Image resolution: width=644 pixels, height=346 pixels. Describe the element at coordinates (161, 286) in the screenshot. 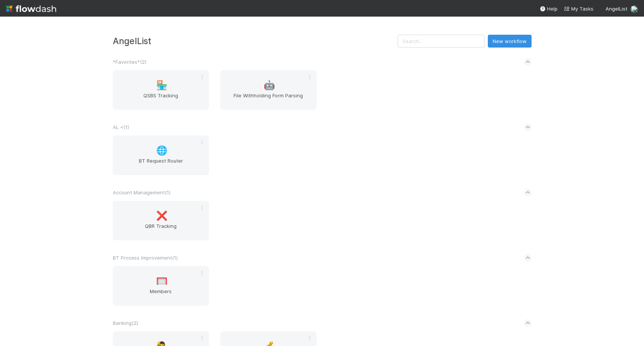

I see `a: 🥅Members` at that location.